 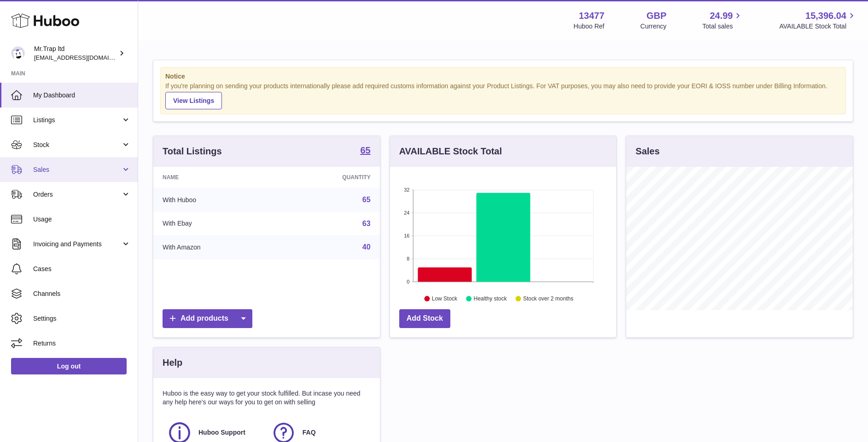 I want to click on span: Orders, so click(x=77, y=194).